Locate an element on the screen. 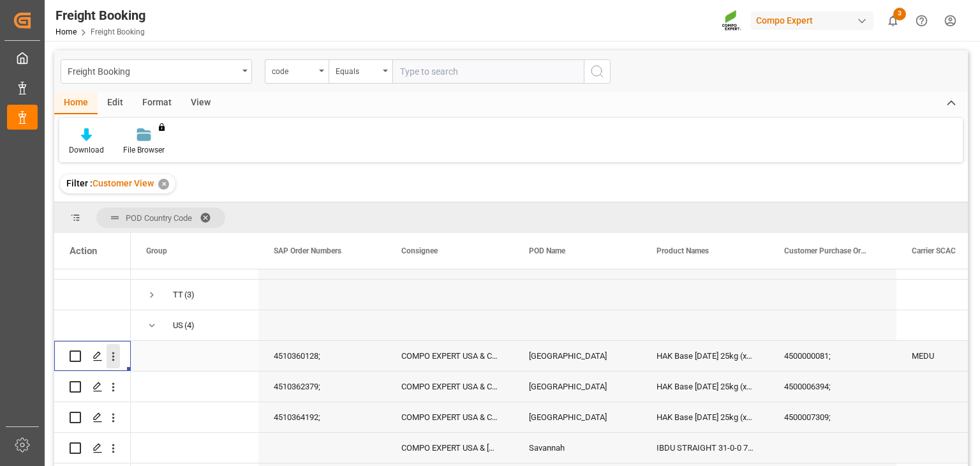 The width and height of the screenshot is (980, 466). div: Action is located at coordinates (83, 251).